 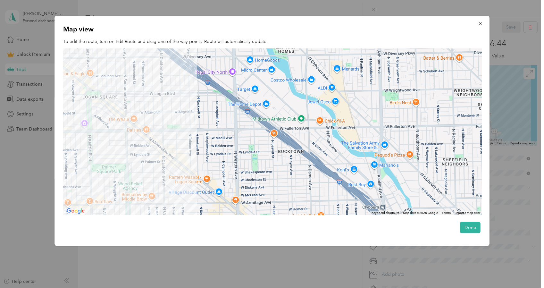 What do you see at coordinates (470, 227) in the screenshot?
I see `button: Done` at bounding box center [470, 227].